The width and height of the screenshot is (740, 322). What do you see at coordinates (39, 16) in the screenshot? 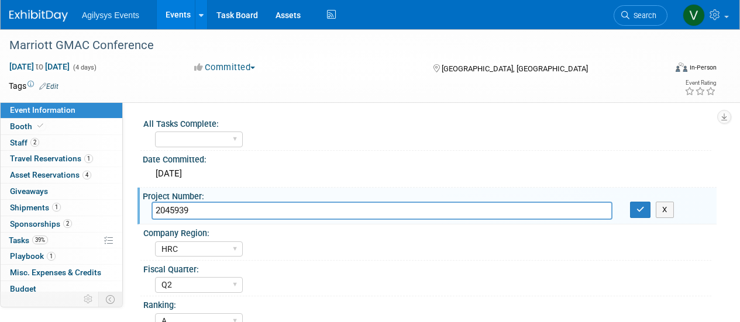
I see `img: ExhibitDay` at bounding box center [39, 16].